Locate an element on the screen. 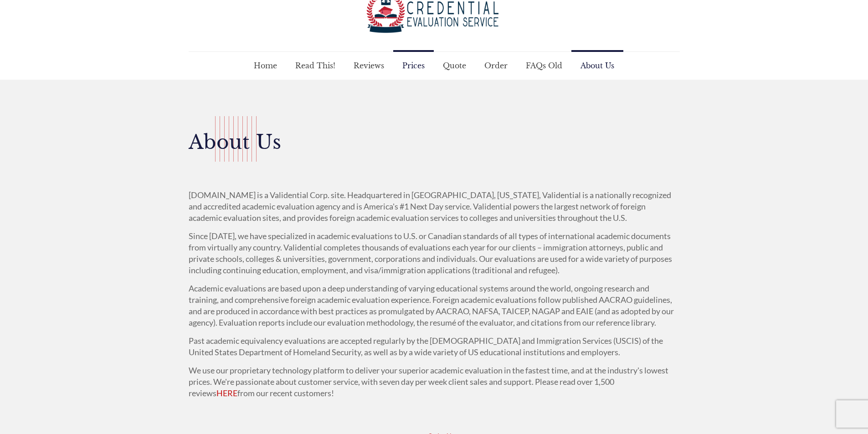  a: Home is located at coordinates (265, 65).